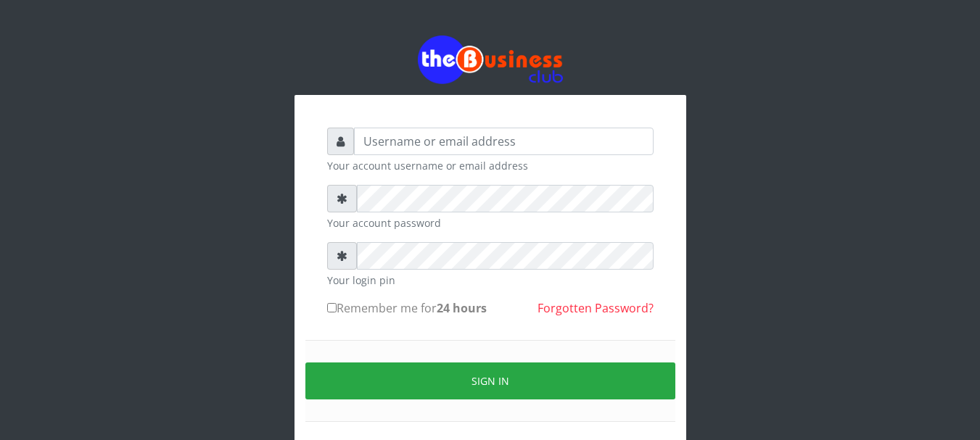 Image resolution: width=980 pixels, height=440 pixels. Describe the element at coordinates (595, 308) in the screenshot. I see `a: Forgotten Password?` at that location.